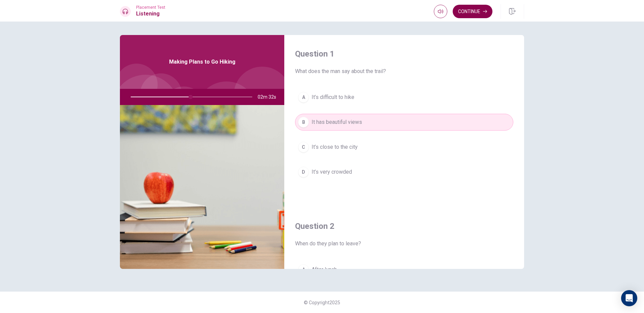  I want to click on button: AIt’s difficult to hike, so click(404, 98).